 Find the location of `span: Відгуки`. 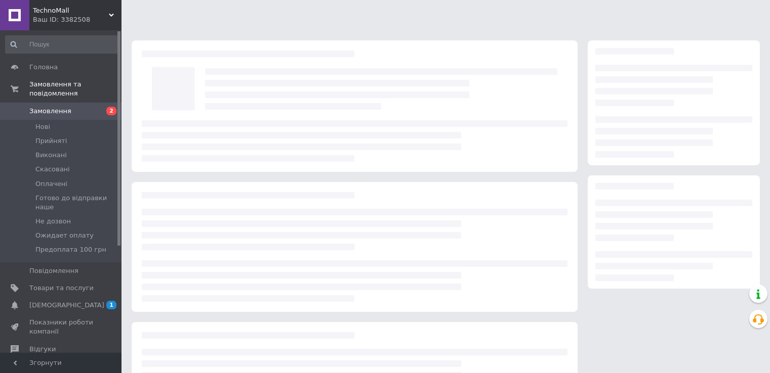

span: Відгуки is located at coordinates (43, 350).